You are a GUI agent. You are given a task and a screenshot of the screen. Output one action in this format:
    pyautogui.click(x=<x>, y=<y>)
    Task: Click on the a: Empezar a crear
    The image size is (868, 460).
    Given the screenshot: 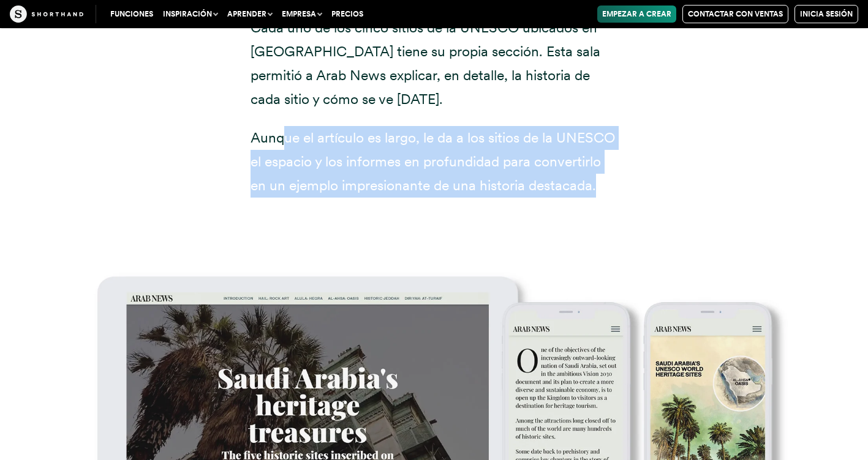 What is the action you would take?
    pyautogui.click(x=636, y=14)
    